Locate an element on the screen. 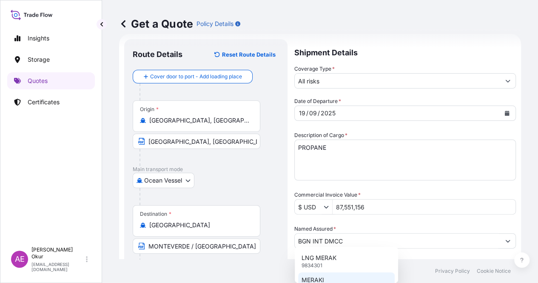  div: month, is located at coordinates (313, 113).